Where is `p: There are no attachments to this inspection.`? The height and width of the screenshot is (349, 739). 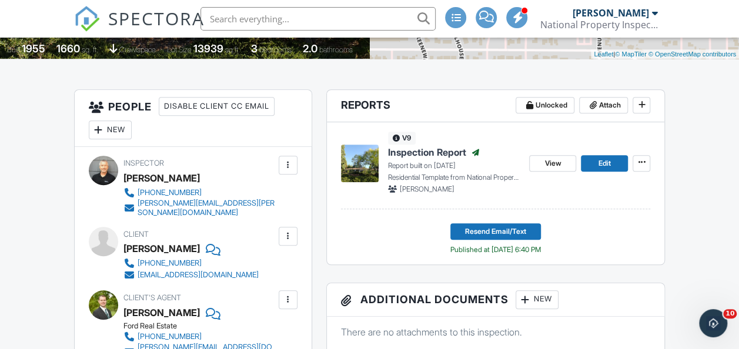 p: There are no attachments to this inspection. is located at coordinates (496, 332).